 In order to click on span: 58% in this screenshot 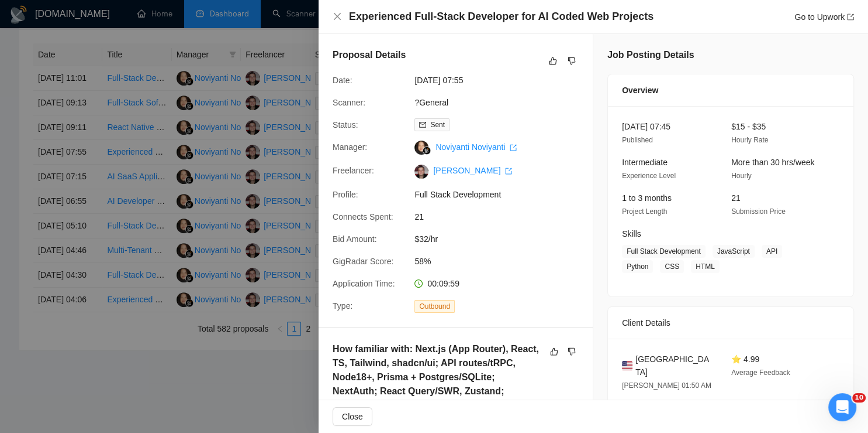, I will do `click(502, 261)`.